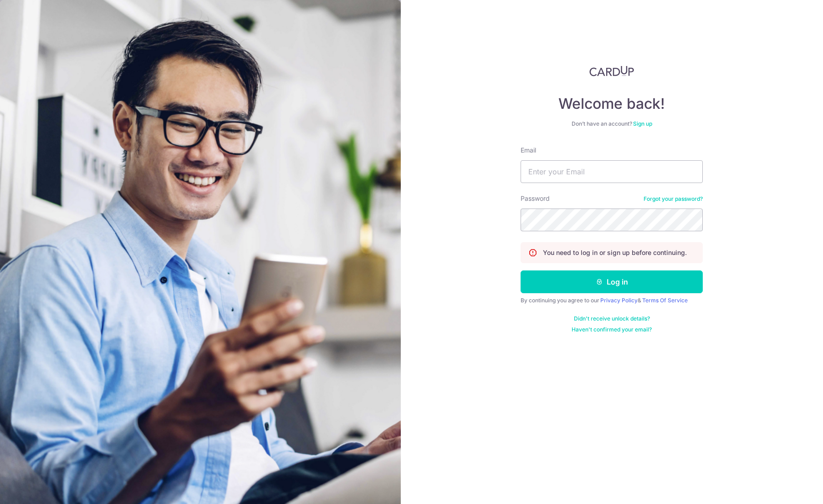  I want to click on a: Haven't confirmed your email?, so click(611, 330).